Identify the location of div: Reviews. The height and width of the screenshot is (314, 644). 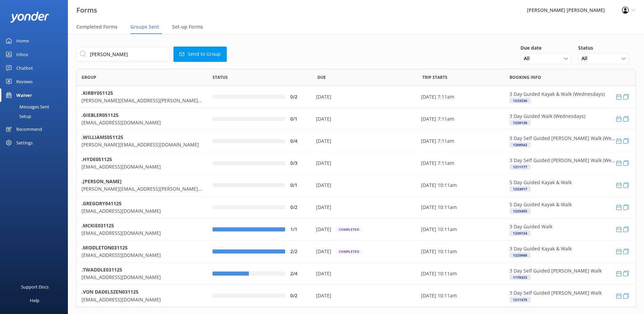
(24, 81).